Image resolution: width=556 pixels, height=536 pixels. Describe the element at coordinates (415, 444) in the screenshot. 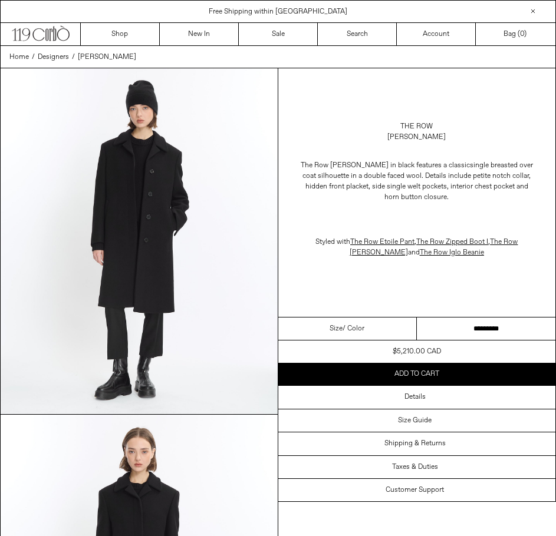

I see `h3: Shipping & Returns` at that location.